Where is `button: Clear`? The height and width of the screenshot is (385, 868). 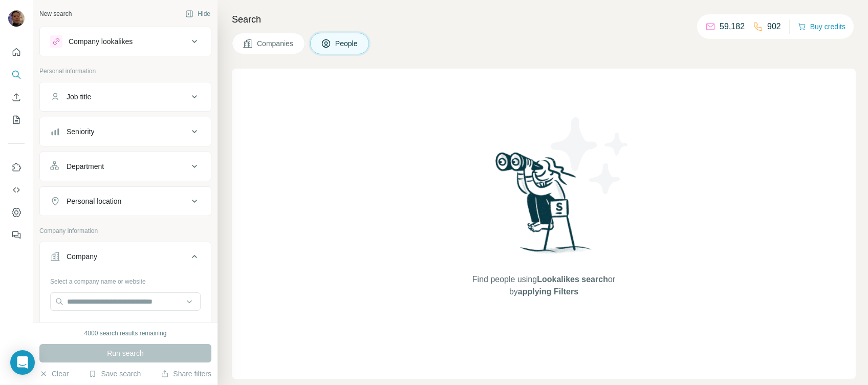 button: Clear is located at coordinates (54, 374).